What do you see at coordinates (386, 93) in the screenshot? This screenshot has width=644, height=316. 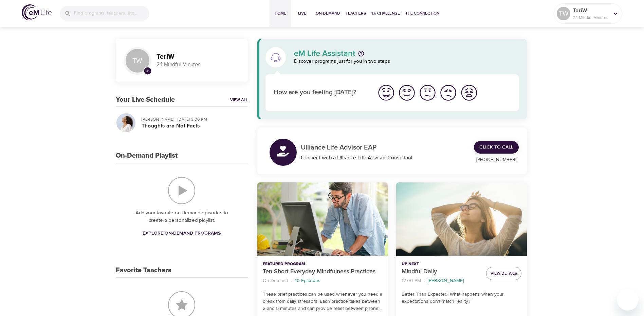 I see `button: I'm feeling great` at bounding box center [386, 93].